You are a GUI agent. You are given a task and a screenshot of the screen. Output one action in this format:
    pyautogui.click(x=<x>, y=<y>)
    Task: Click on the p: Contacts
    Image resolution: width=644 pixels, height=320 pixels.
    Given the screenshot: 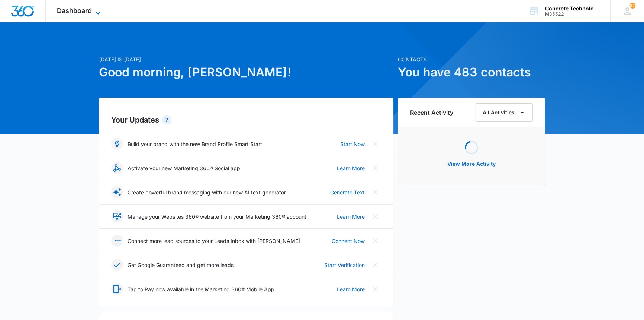 What is the action you would take?
    pyautogui.click(x=471, y=59)
    